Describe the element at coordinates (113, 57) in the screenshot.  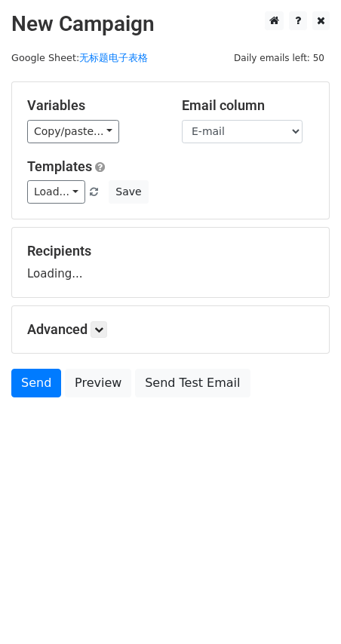
I see `a: 无标题电子表格` at that location.